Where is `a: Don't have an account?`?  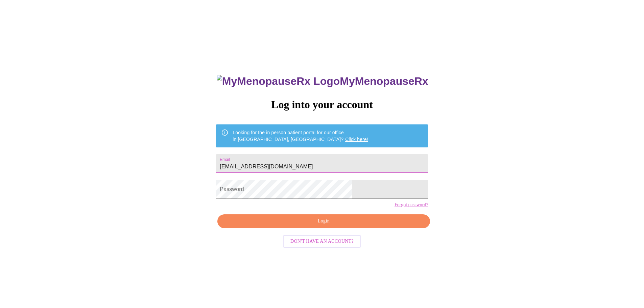
a: Don't have an account? is located at coordinates (322, 241).